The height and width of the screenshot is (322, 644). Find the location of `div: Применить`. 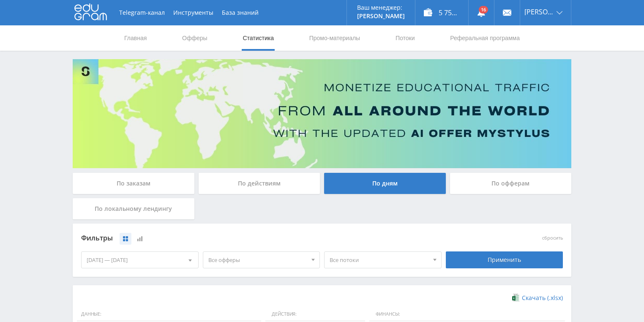

div: Применить is located at coordinates (504, 260).